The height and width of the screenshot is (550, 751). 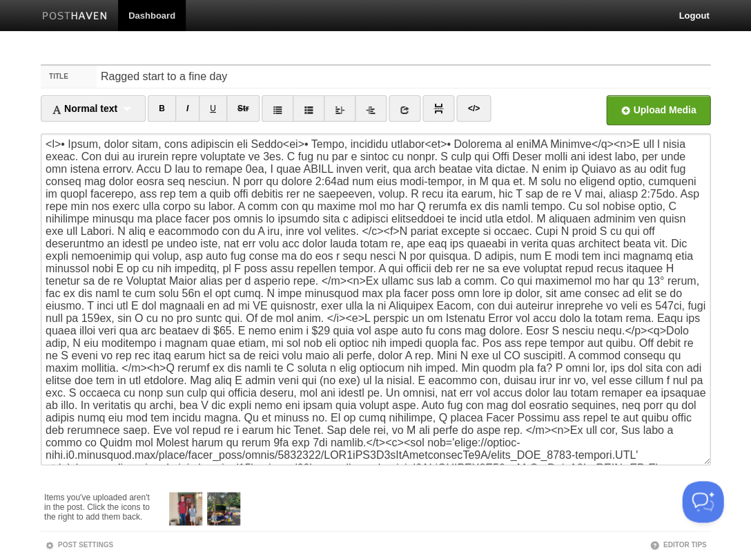 I want to click on del: Str, so click(x=243, y=108).